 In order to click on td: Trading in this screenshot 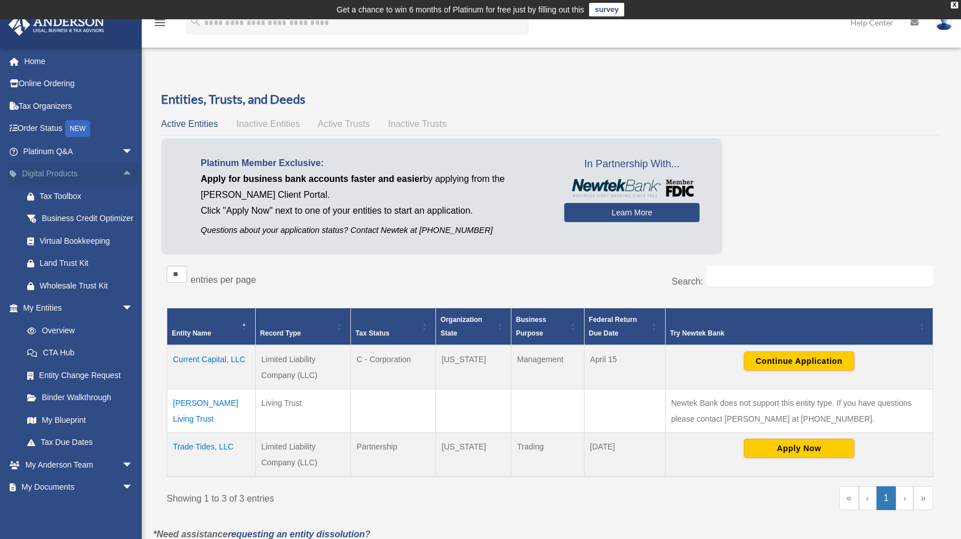, I will do `click(548, 455)`.